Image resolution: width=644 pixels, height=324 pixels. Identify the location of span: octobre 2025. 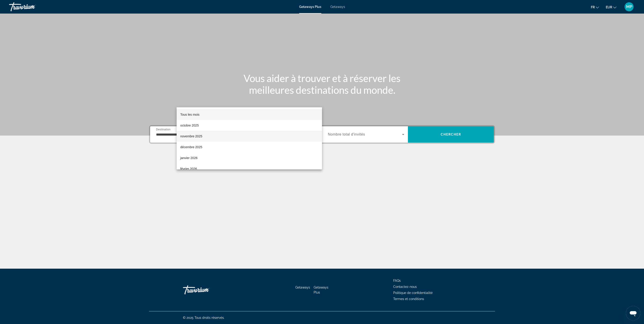
(190, 125).